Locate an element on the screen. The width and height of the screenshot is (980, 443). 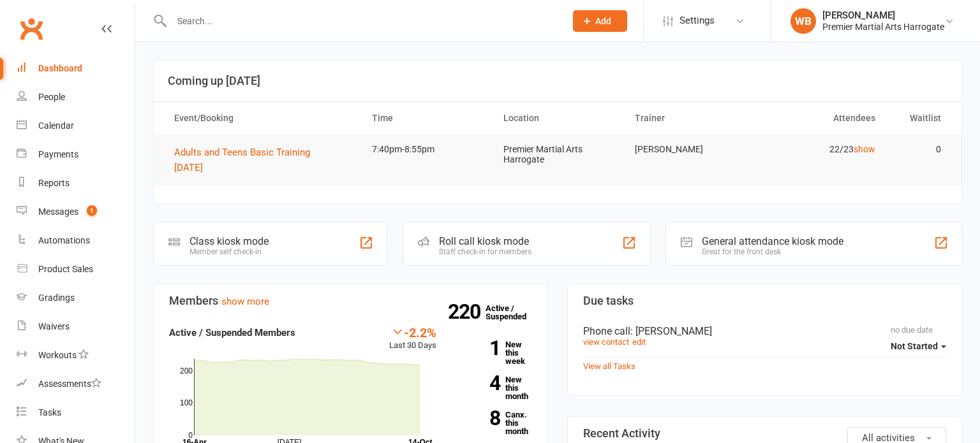
th: Trainer is located at coordinates (689, 118).